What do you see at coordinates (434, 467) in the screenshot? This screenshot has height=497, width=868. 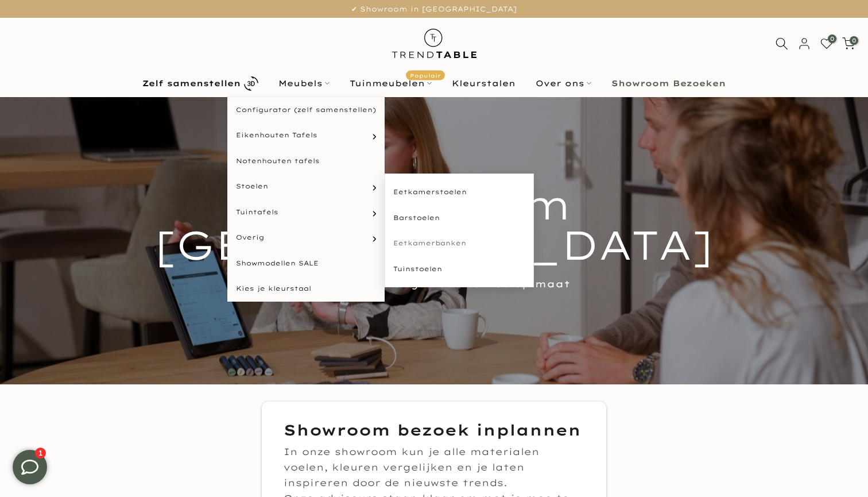 I see `p: In onze showroom kun je alle materialen voelen, kleuren vergelijken en je laten inspireren door d...` at bounding box center [434, 467].